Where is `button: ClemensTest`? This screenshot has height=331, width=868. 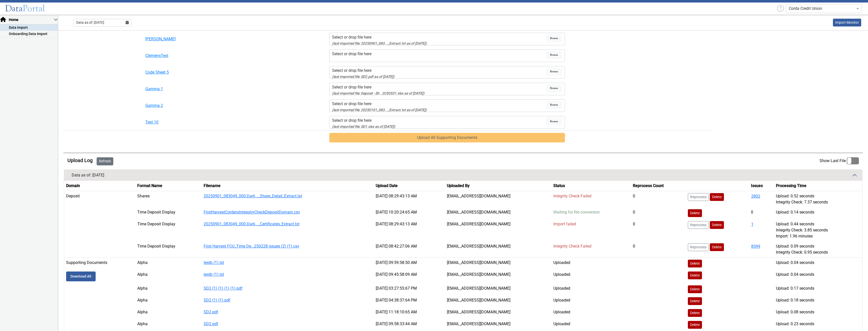
button: ClemensTest is located at coordinates (203, 55).